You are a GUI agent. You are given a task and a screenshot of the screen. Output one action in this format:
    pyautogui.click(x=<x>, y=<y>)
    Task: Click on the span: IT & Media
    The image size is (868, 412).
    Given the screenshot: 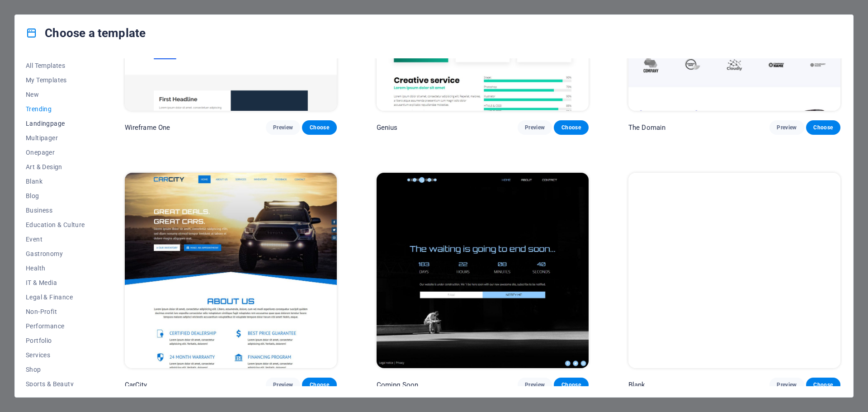 What is the action you would take?
    pyautogui.click(x=55, y=282)
    